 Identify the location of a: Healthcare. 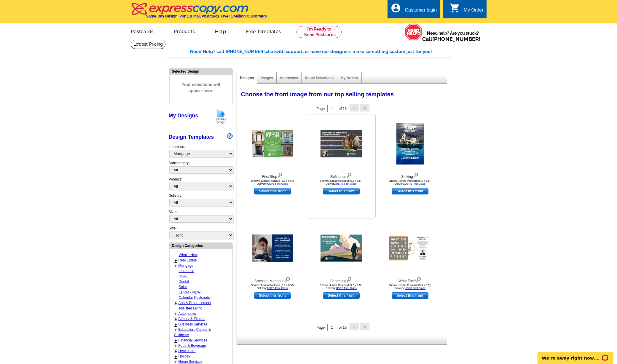
(187, 351).